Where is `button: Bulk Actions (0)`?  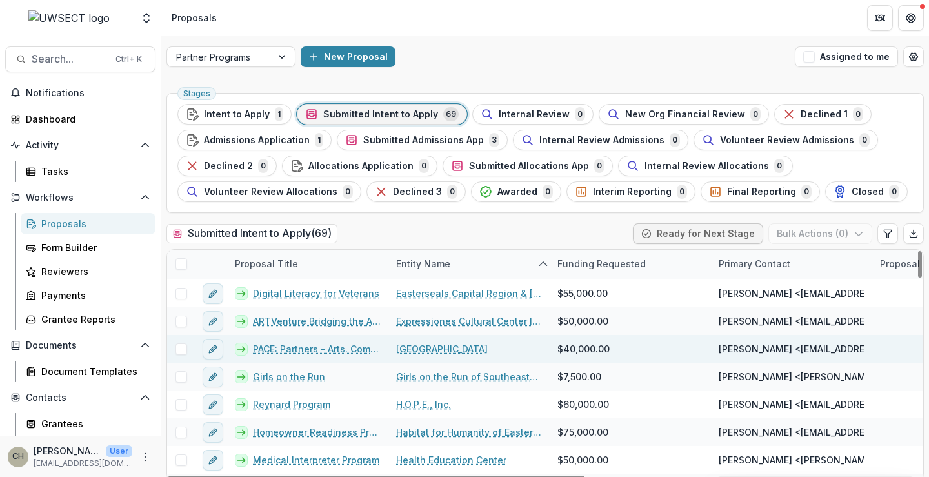
button: Bulk Actions (0) is located at coordinates (820, 233).